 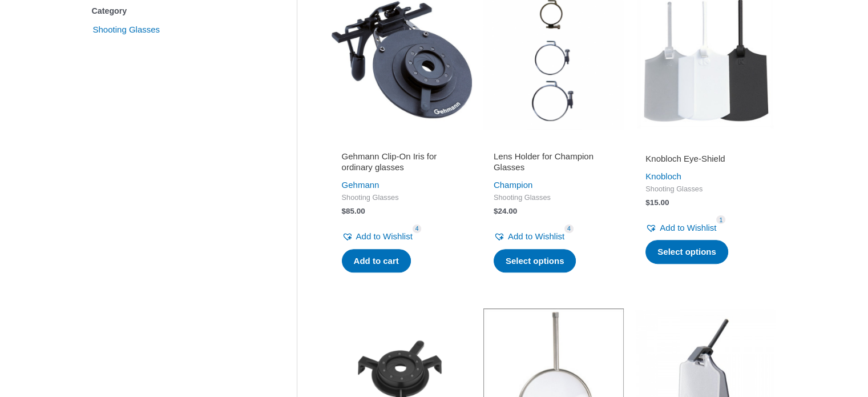 What do you see at coordinates (376, 261) in the screenshot?
I see `a: Add to cart: “Gehmann Clip-On Iris for ordinary glasses”` at bounding box center [376, 261].